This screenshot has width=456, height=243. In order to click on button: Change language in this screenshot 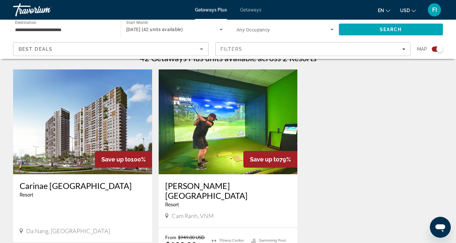, I will do `click(384, 10)`.